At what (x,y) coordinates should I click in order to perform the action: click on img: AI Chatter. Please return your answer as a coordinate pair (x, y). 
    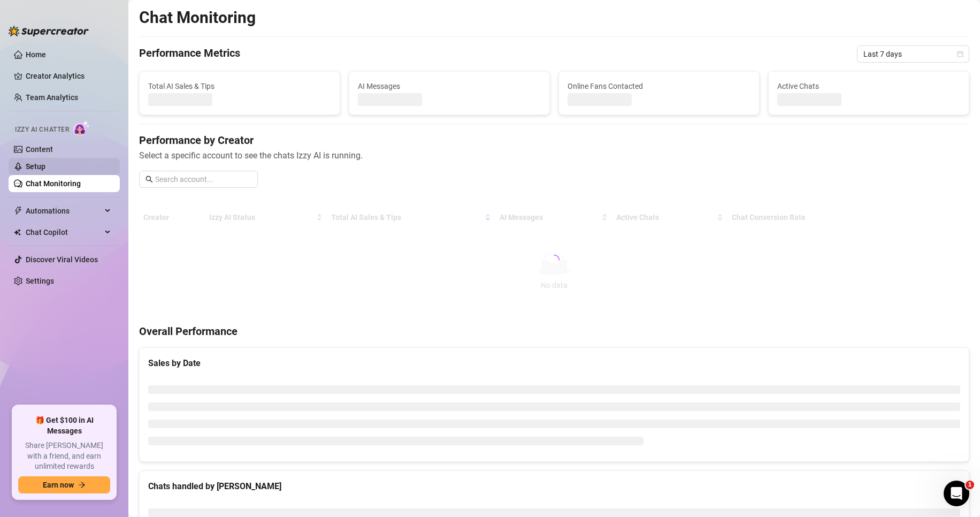
    Looking at the image, I should click on (81, 128).